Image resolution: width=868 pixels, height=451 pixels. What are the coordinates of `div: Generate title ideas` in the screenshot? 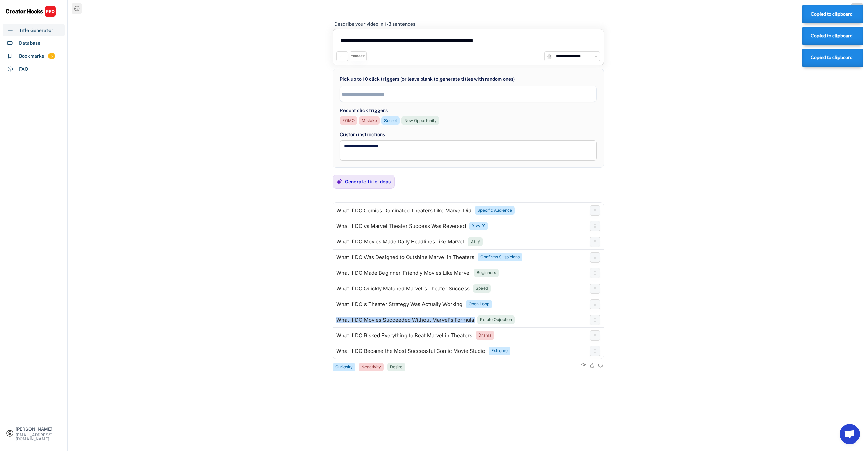 It's located at (368, 182).